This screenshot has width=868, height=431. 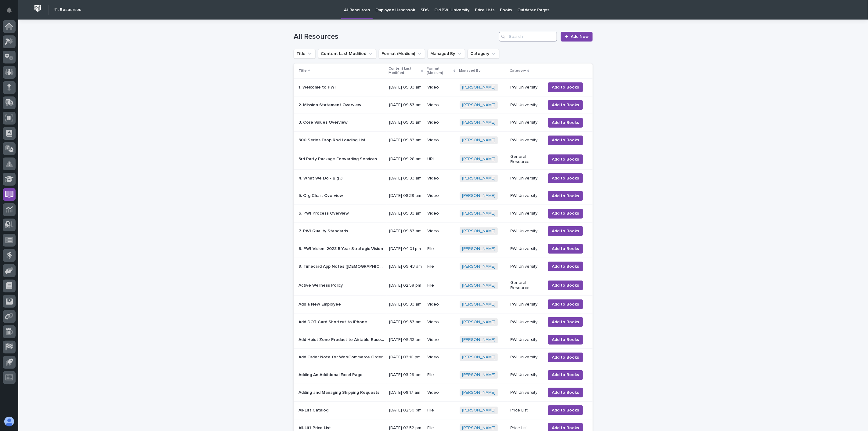 What do you see at coordinates (342, 266) in the screenshot?
I see `p: 9. Timecard App Notes (Hourly Employees Only)` at bounding box center [342, 266].